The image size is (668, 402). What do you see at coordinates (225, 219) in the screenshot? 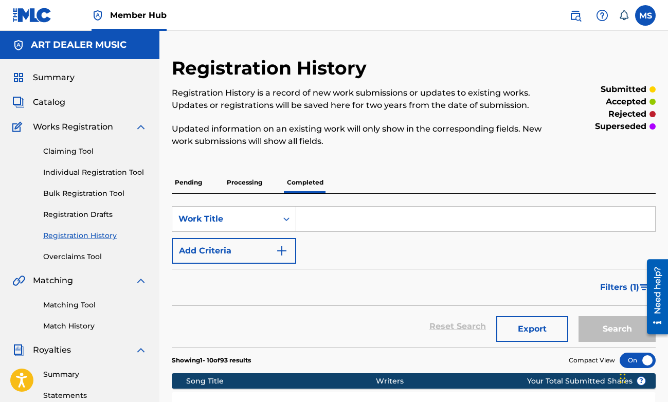
I see `div: Work Title` at bounding box center [225, 219].